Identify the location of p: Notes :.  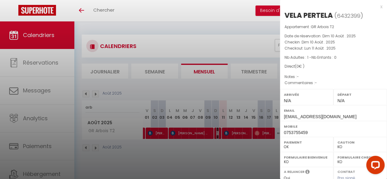
(334, 77).